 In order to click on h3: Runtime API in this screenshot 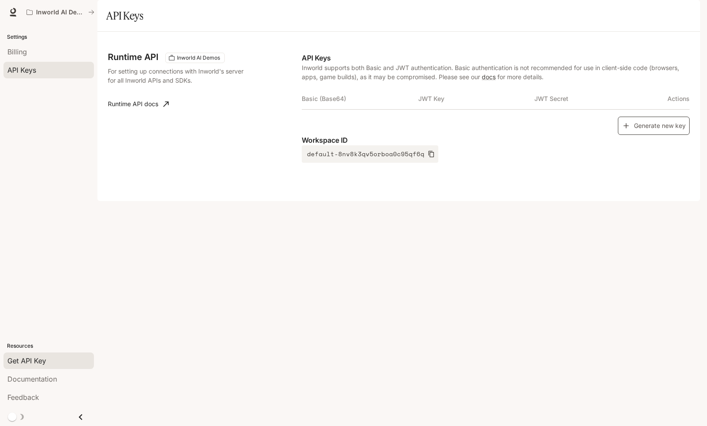, I will do `click(133, 57)`.